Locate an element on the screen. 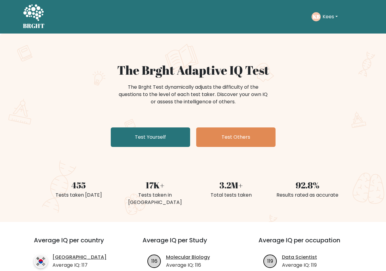  button: Kees is located at coordinates (330, 17).